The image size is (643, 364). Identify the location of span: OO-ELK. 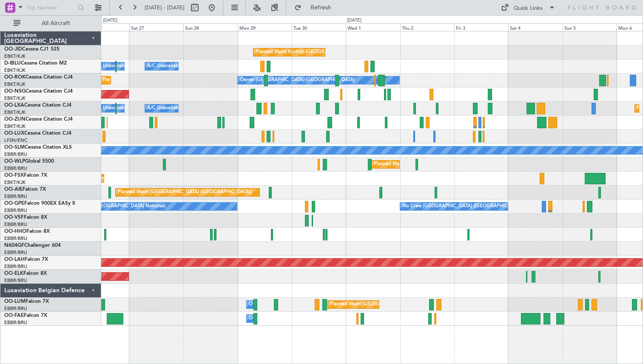
(14, 274).